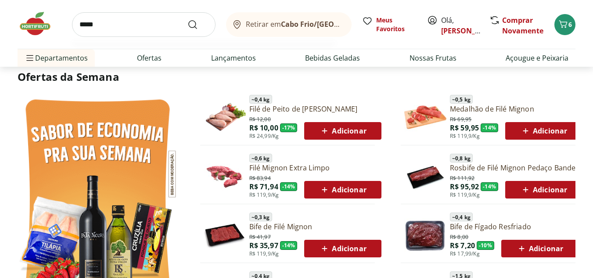 Image resolution: width=593 pixels, height=278 pixels. I want to click on span: Olá,, so click(460, 25).